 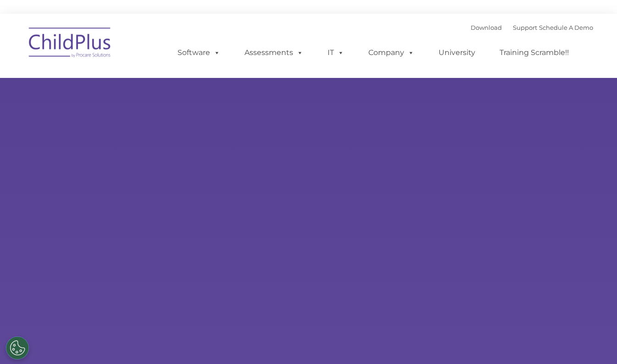 I want to click on a: IT, so click(x=336, y=53).